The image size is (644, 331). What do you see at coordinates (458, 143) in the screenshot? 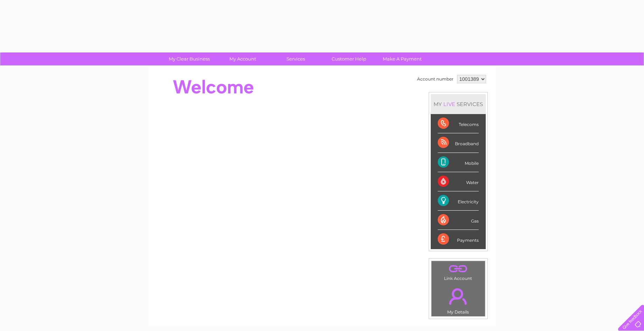
I see `div: Broadband` at bounding box center [458, 143].